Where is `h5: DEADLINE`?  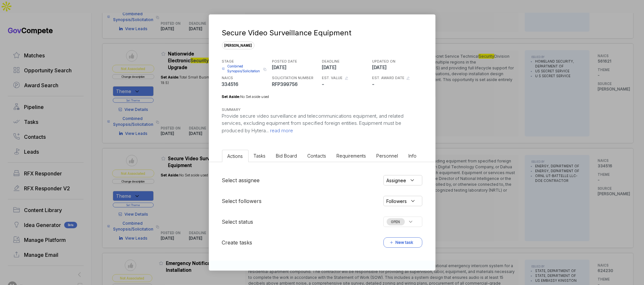
h5: DEADLINE is located at coordinates (347, 61).